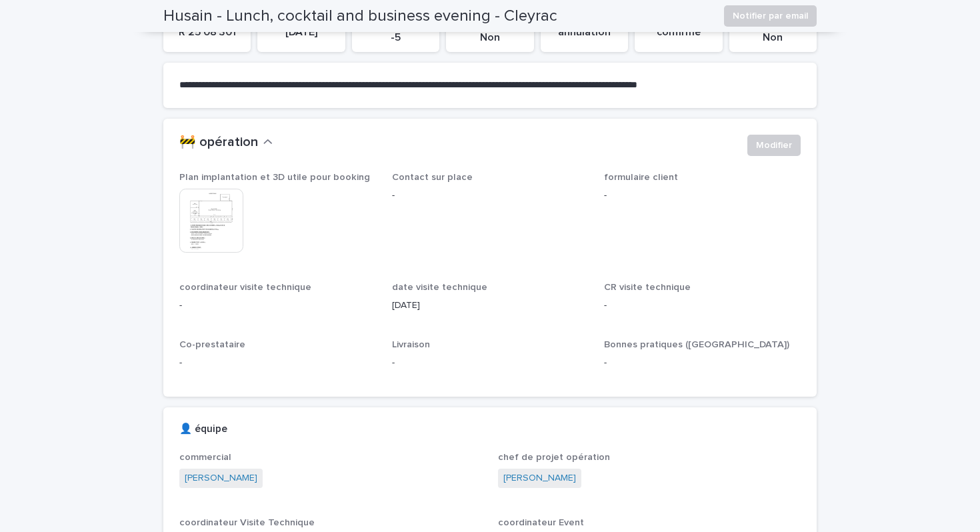 The width and height of the screenshot is (980, 532). Describe the element at coordinates (206, 457) in the screenshot. I see `span: commercial` at that location.